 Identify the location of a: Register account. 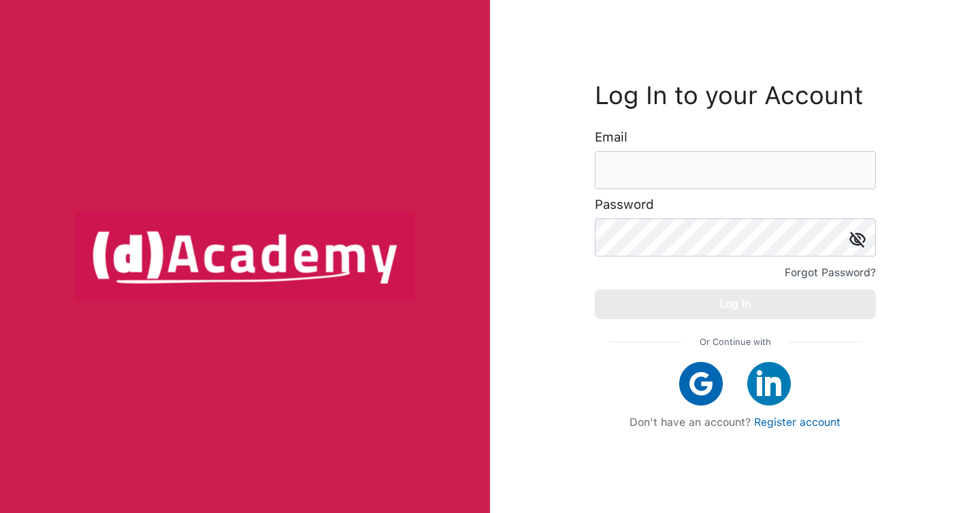
(797, 422).